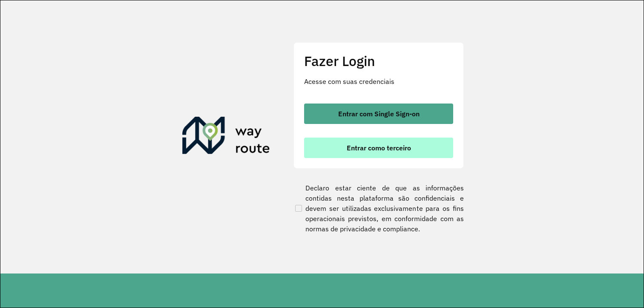 This screenshot has height=308, width=644. What do you see at coordinates (378, 82) in the screenshot?
I see `p: Acesse com suas credenciais` at bounding box center [378, 82].